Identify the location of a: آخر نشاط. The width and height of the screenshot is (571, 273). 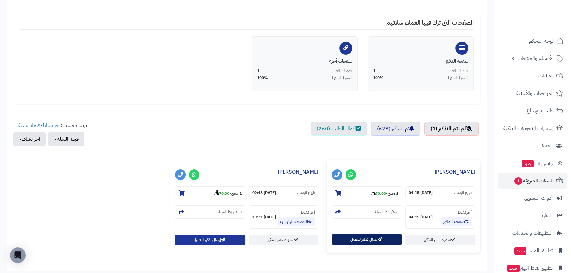
(51, 125).